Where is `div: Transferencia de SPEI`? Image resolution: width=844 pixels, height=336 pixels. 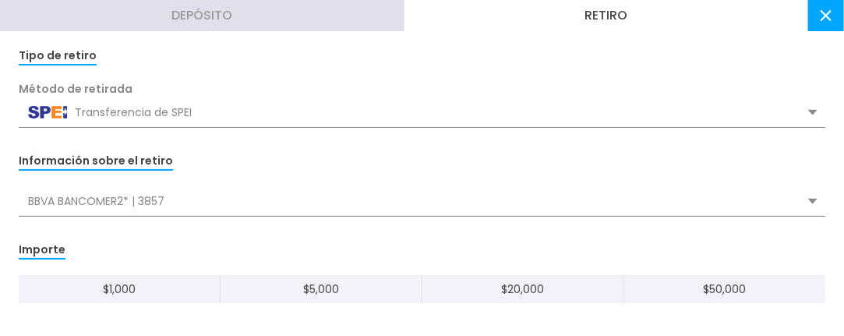
div: Transferencia de SPEI is located at coordinates (422, 112).